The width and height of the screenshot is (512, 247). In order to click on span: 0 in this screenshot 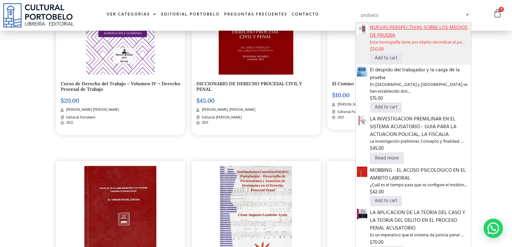, I will do `click(501, 9)`.